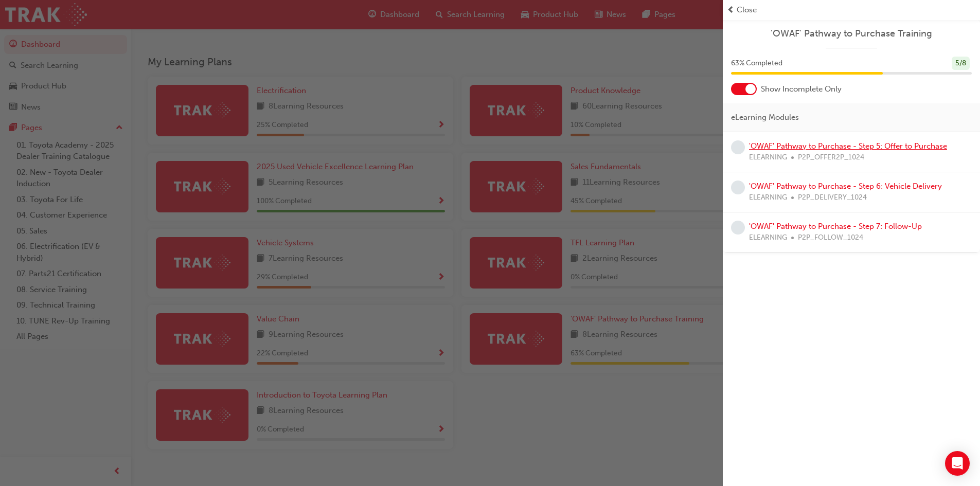  What do you see at coordinates (848, 146) in the screenshot?
I see `a: 'OWAF' Pathway to Purchase - Step 5: Offer to Purchase` at bounding box center [848, 146].